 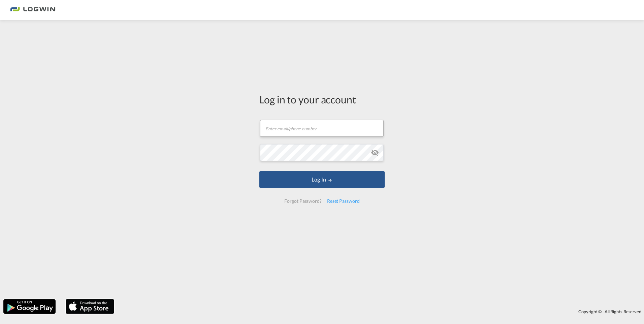 What do you see at coordinates (33, 10) in the screenshot?
I see `img: bc73a0e0d8c111efacd525e4c8ad7d32.png` at bounding box center [33, 10].